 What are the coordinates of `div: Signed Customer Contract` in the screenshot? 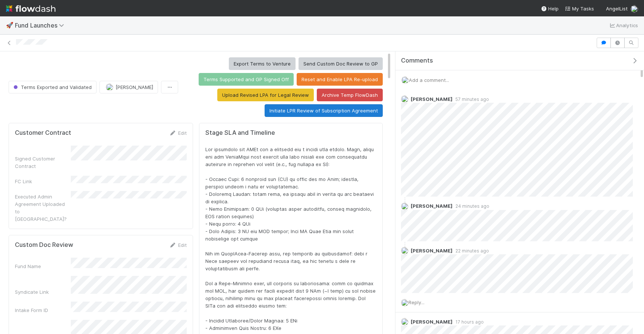 It's located at (43, 162).